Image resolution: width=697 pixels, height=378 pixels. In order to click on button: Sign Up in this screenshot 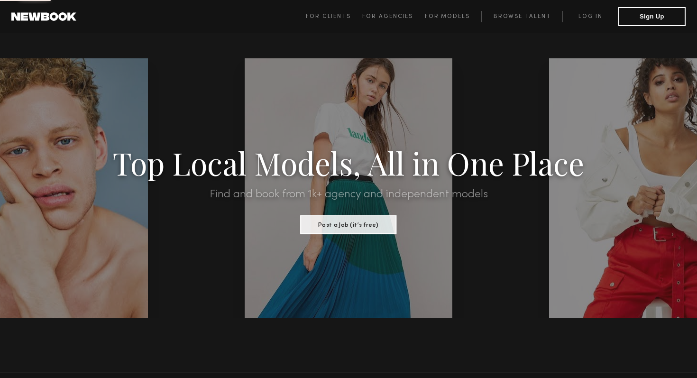, I will do `click(652, 17)`.